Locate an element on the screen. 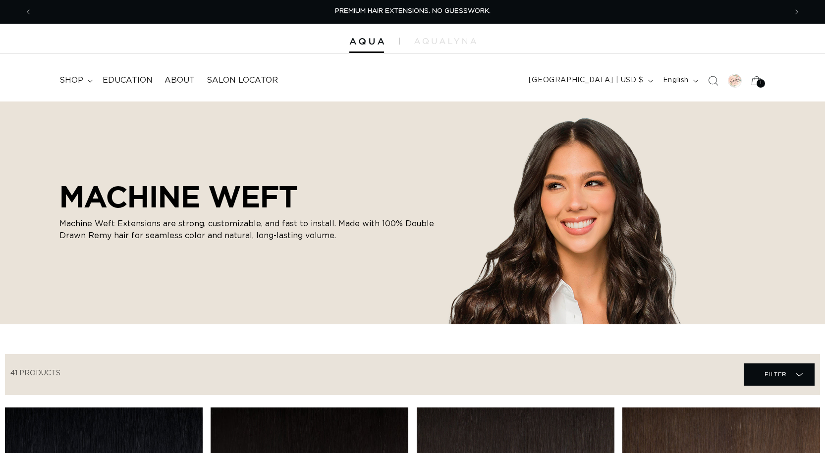  img: aqualyna.com is located at coordinates (445, 41).